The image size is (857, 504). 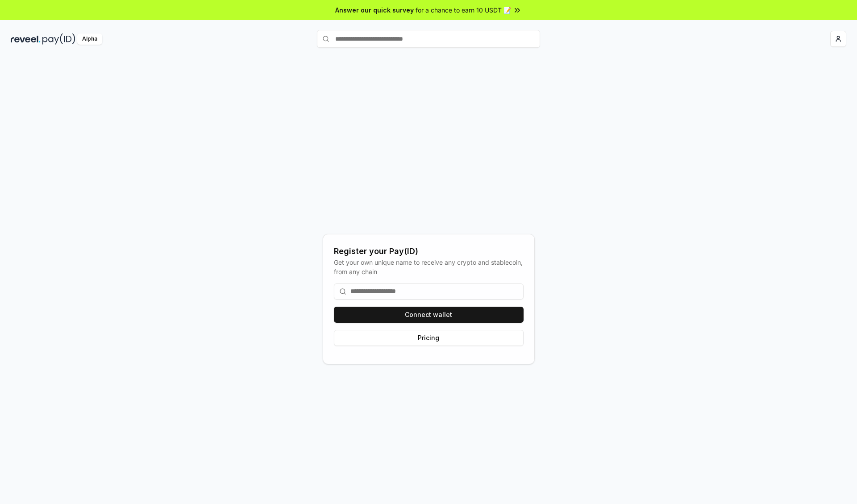 I want to click on button: Connect wallet, so click(x=429, y=315).